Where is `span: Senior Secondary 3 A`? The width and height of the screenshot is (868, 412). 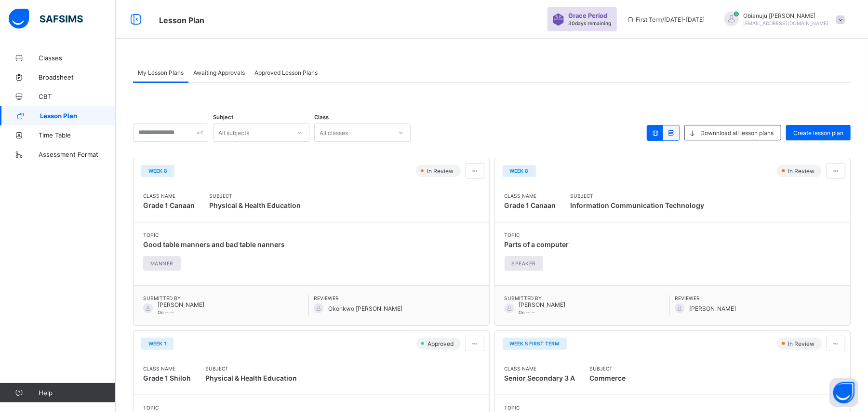
span: Senior Secondary 3 A is located at coordinates (540, 378).